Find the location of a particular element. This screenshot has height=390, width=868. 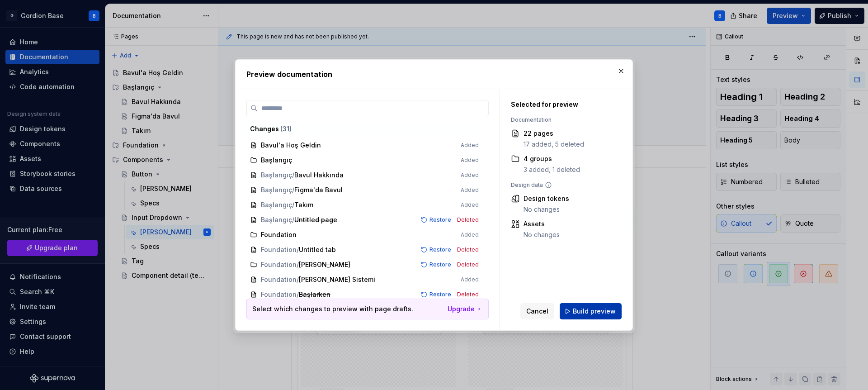

p: Select which changes to preview with page drafts. is located at coordinates (333, 309).